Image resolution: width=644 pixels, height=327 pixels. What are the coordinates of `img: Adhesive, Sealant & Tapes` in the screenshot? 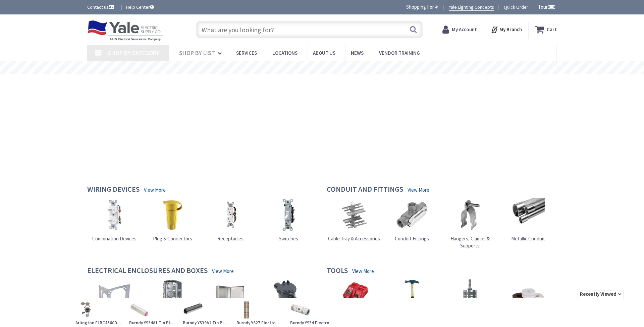 It's located at (528, 296).